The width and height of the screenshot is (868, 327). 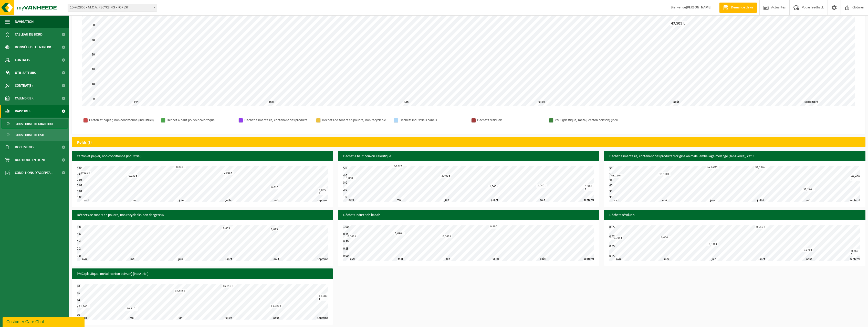 What do you see at coordinates (202, 156) in the screenshot?
I see `h3: Carton et papier, non-conditionné (industriel)` at bounding box center [202, 156].